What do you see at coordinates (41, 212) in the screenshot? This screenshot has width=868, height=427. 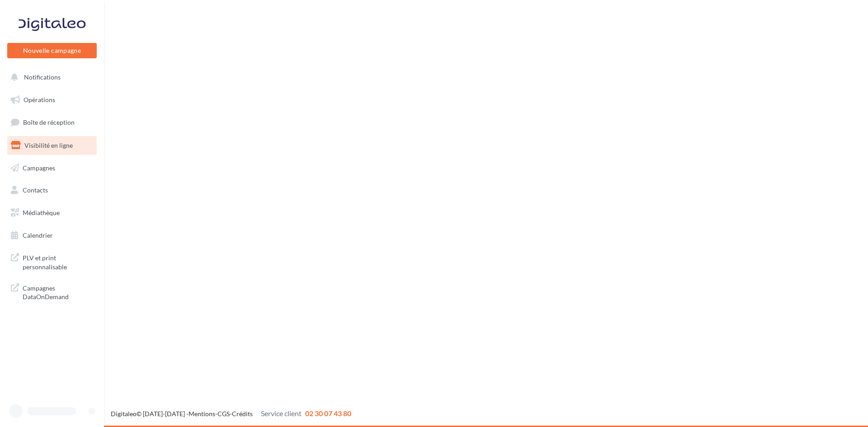 I see `span: Médiathèque` at bounding box center [41, 212].